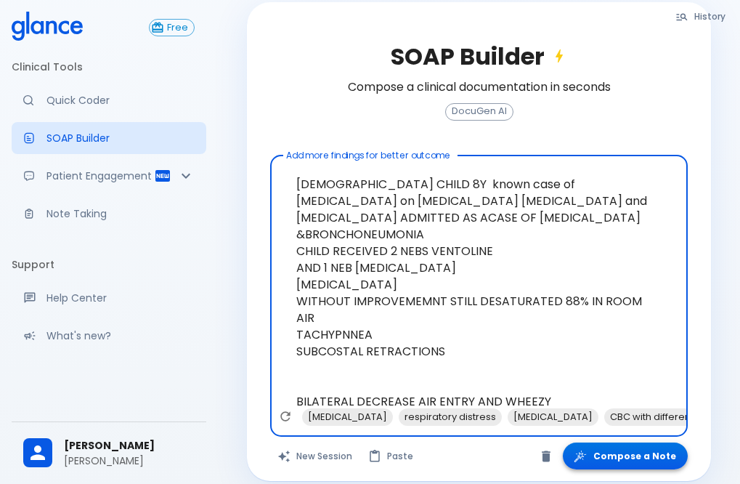 Image resolution: width=740 pixels, height=484 pixels. I want to click on a: Get help from our support team, so click(109, 298).